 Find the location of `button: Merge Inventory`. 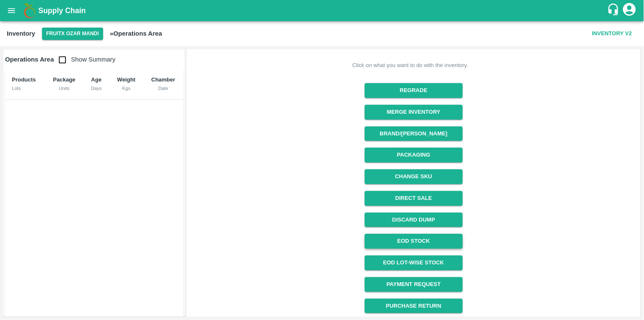

button: Merge Inventory is located at coordinates (414, 112).